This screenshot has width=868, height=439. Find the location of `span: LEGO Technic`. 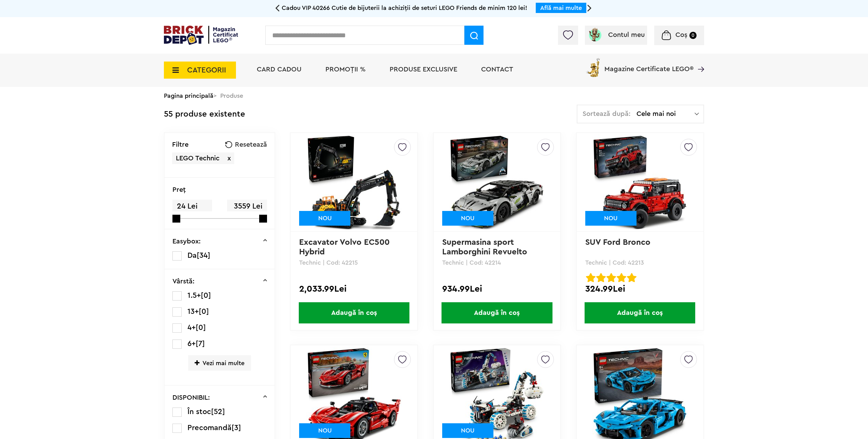

span: LEGO Technic is located at coordinates (198, 158).